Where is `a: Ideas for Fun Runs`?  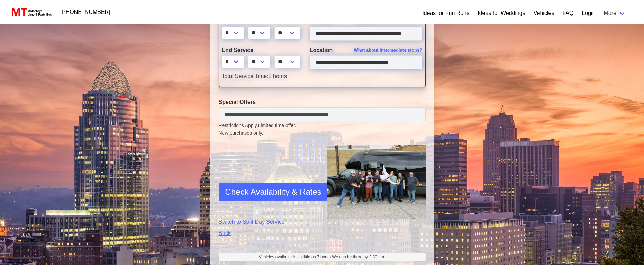 a: Ideas for Fun Runs is located at coordinates (446, 13).